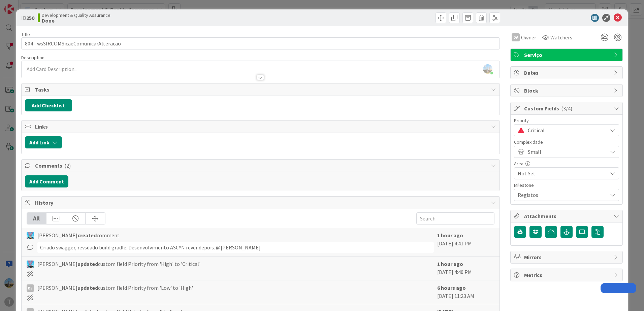 The width and height of the screenshot is (644, 311). Describe the element at coordinates (260, 43) in the screenshot. I see `input: type card name here...` at that location.